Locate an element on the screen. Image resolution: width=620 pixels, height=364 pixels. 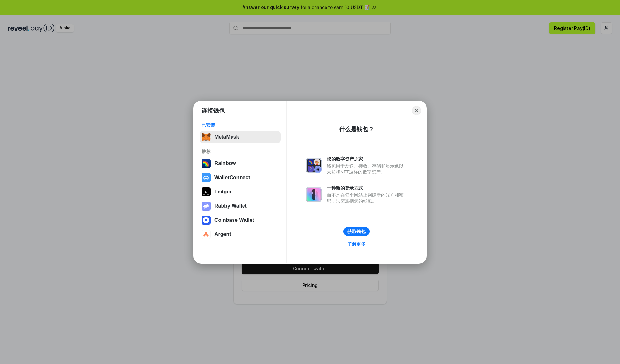
button: Close is located at coordinates (416, 111).